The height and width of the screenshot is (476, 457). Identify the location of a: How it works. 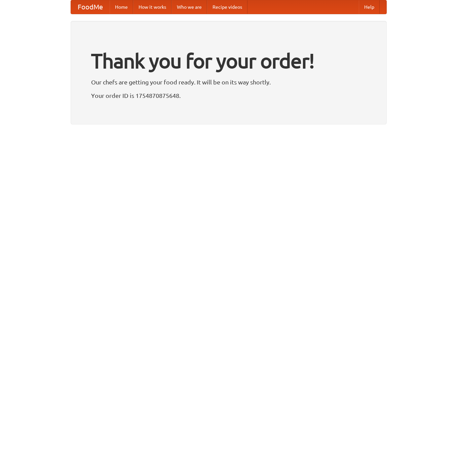
(152, 7).